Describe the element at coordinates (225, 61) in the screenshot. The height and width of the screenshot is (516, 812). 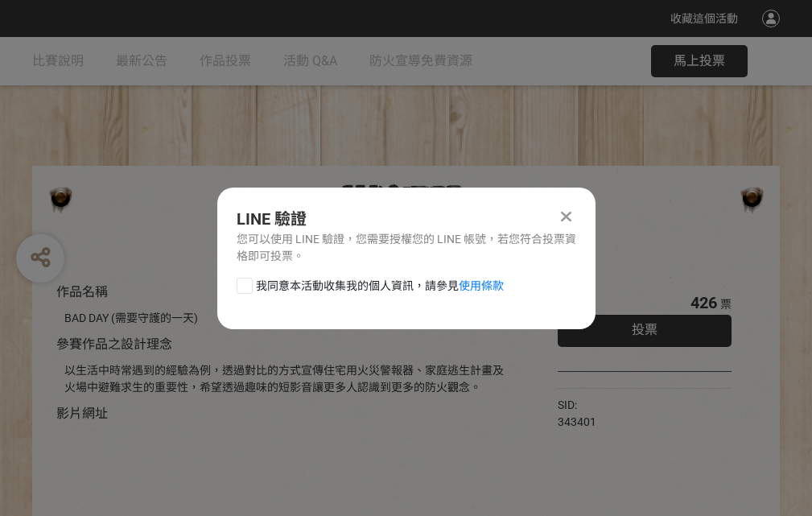
I see `span: 作品投票` at that location.